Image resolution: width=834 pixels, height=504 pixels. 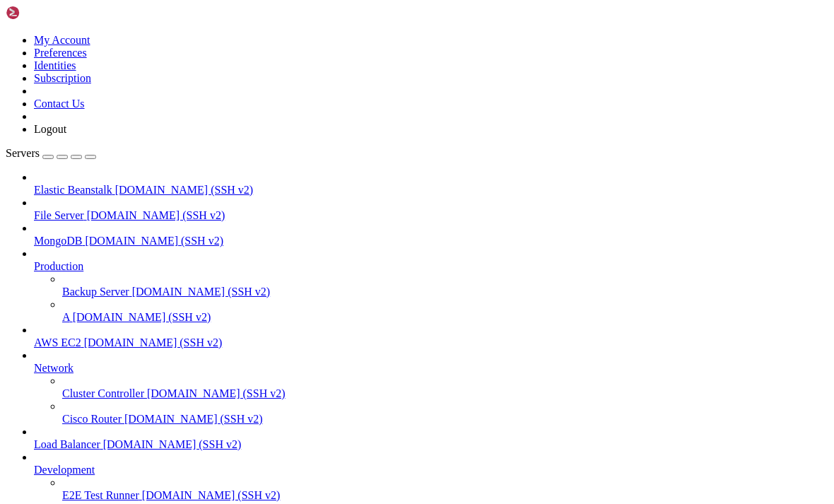 I want to click on a: Identities, so click(x=55, y=65).